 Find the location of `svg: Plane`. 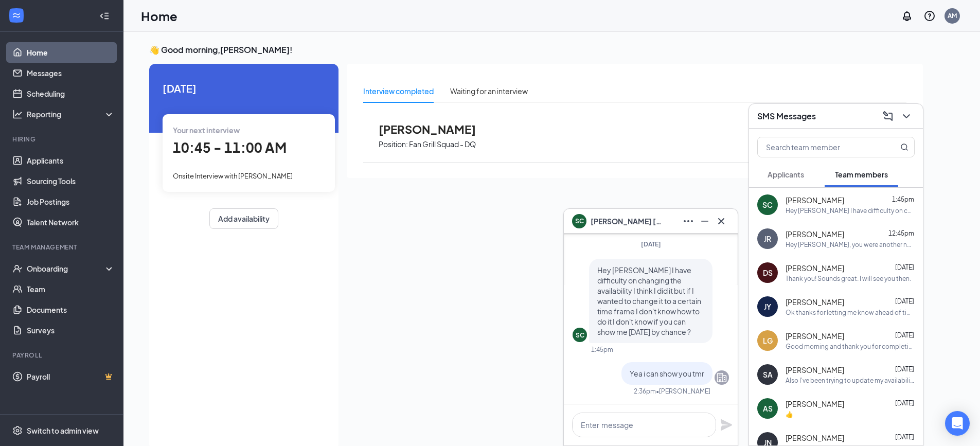

svg: Plane is located at coordinates (726, 425).